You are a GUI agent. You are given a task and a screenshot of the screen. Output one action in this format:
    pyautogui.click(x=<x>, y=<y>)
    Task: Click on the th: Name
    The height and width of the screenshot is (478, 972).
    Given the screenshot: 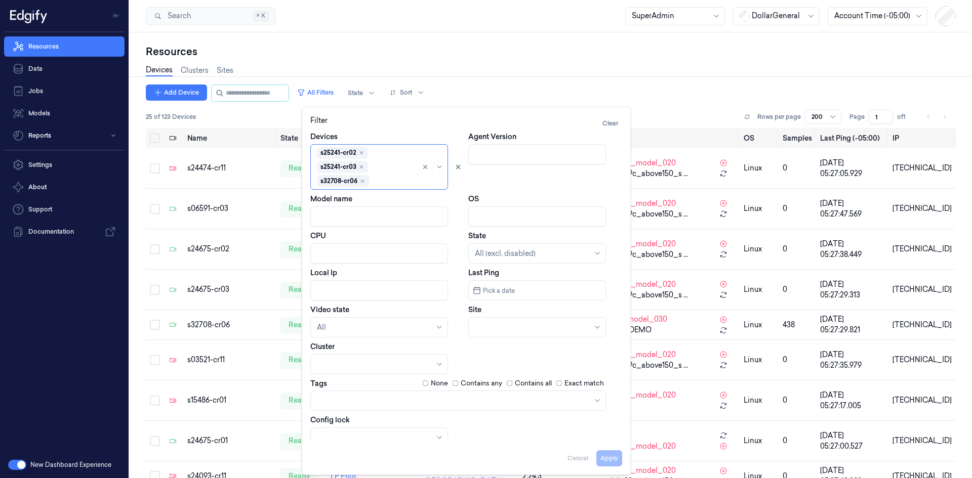 What is the action you would take?
    pyautogui.click(x=230, y=138)
    